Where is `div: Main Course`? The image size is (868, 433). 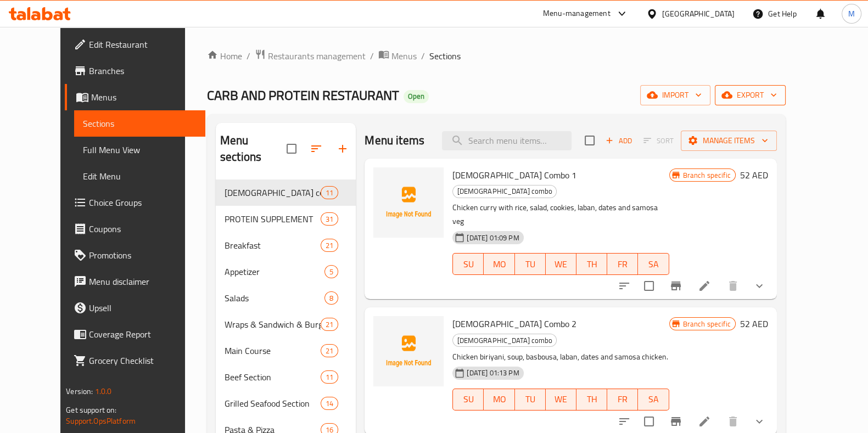 div: Main Course is located at coordinates (272, 351).